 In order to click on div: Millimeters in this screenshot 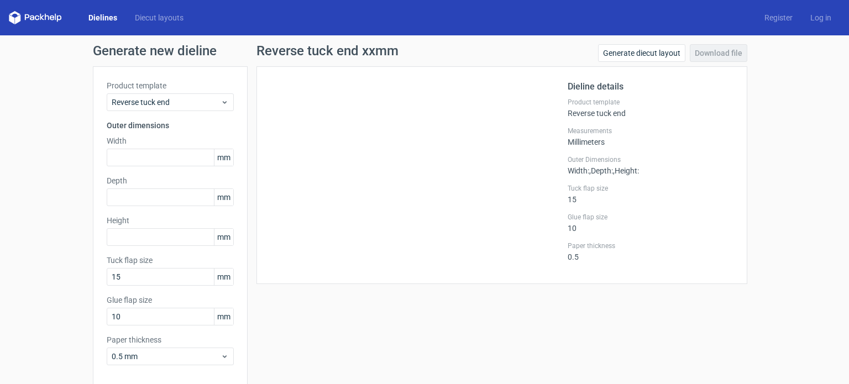, I will do `click(651, 137)`.